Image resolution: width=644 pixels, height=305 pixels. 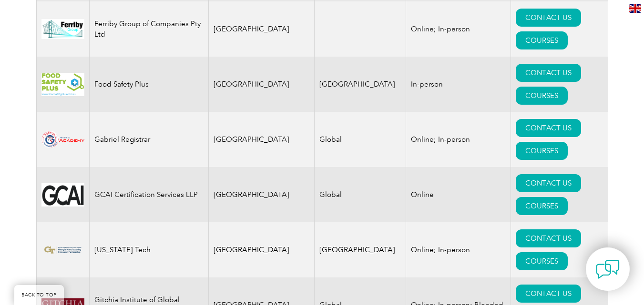 What do you see at coordinates (63, 250) in the screenshot?
I see `img: e72924ac-d9bc-ea11-a814-000d3a79823d-logo.png` at bounding box center [63, 250].